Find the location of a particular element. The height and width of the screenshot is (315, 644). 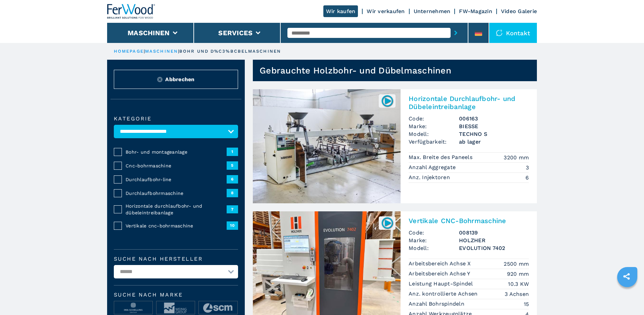

img: Reset is located at coordinates (160, 80).